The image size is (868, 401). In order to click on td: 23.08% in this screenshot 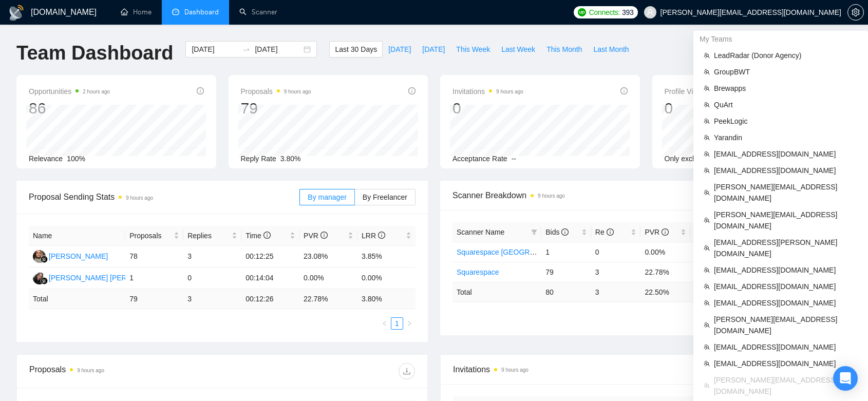, I will do `click(328, 257)`.